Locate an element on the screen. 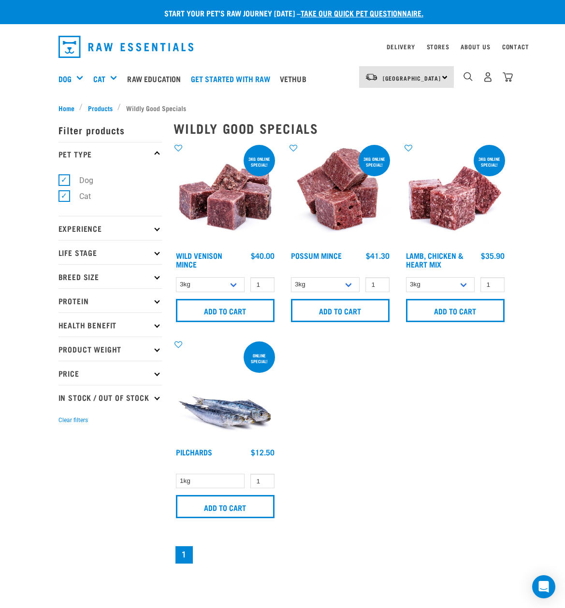  img: home-icon@2x.png is located at coordinates (507, 77).